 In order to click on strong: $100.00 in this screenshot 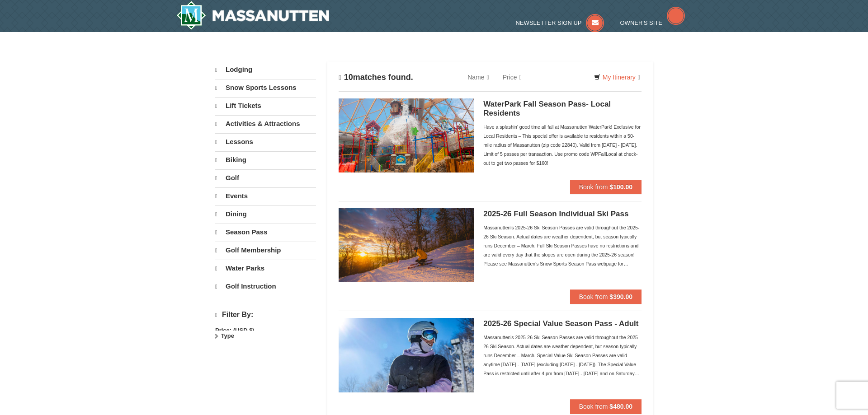, I will do `click(621, 187)`.